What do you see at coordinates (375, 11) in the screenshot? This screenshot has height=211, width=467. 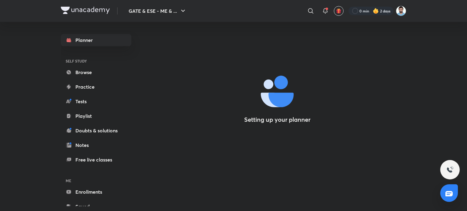 I see `img: streak` at bounding box center [375, 11].